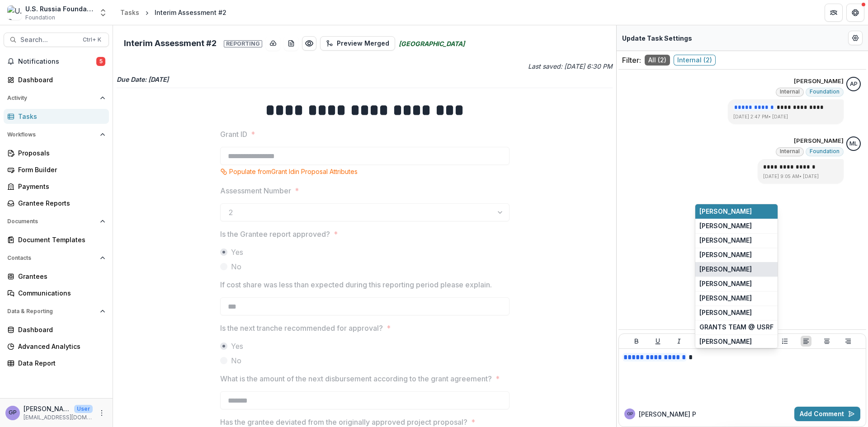 The height and width of the screenshot is (427, 868). What do you see at coordinates (855, 38) in the screenshot?
I see `button: Edit Form Settings` at bounding box center [855, 38].